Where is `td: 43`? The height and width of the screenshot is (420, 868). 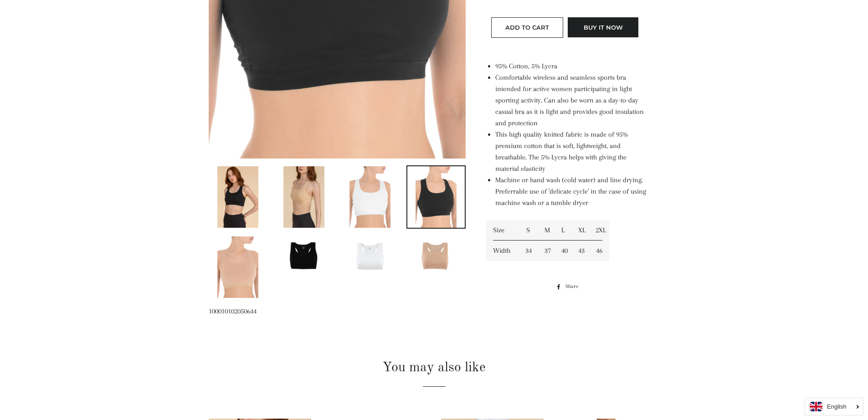
td: 43 is located at coordinates (580, 251).